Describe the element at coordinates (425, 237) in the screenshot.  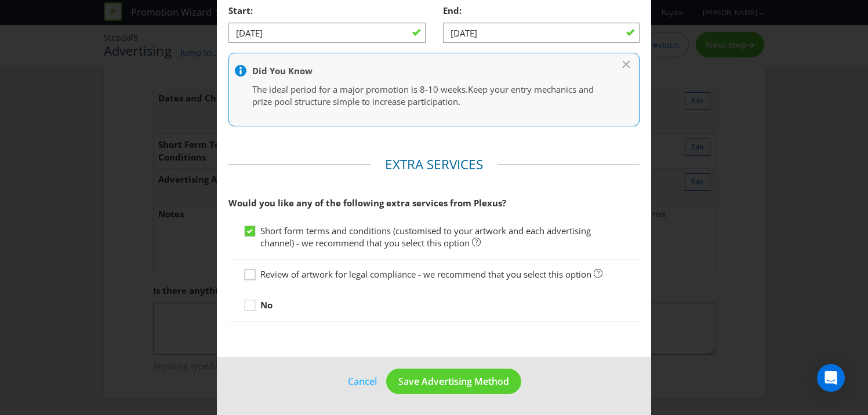
I see `span: Short form terms and conditions (customised to your artwork and each advertising channel) - we re...` at that location.